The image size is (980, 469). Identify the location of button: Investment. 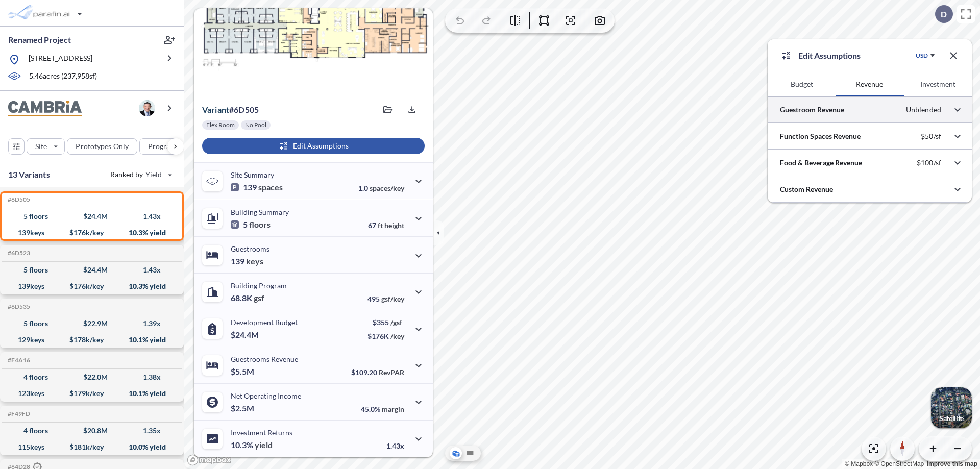
(938, 84).